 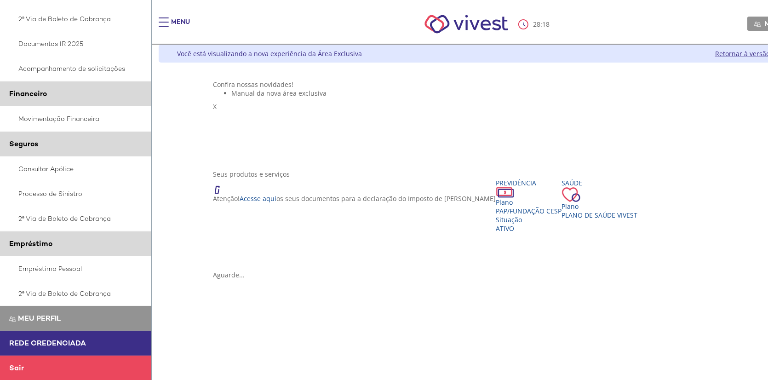 What do you see at coordinates (529, 205) in the screenshot?
I see `a: Previdência PlanoPAP/Fundação CESP SituaçãoAtivo` at bounding box center [529, 205].